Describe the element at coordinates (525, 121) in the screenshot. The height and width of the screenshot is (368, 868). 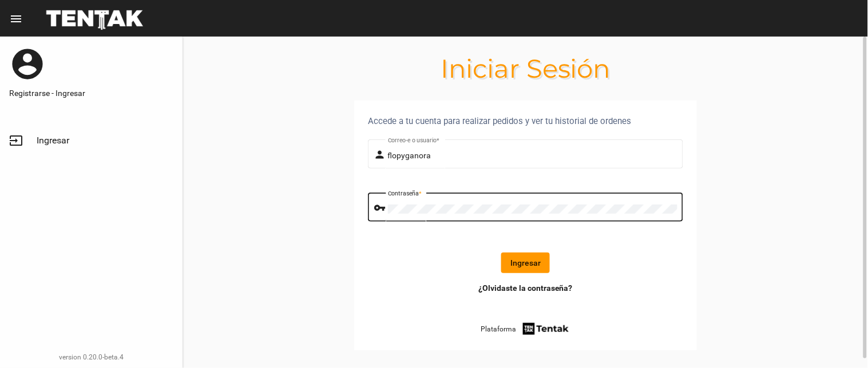
I see `div: Accede a tu cuenta para realizar pedidos y ver tu historial de ordenes` at that location.